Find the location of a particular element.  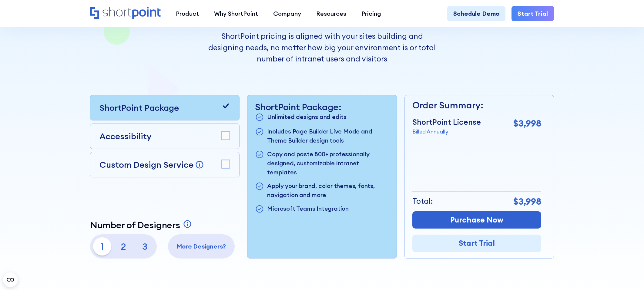

p: Number of Designers is located at coordinates (135, 225).